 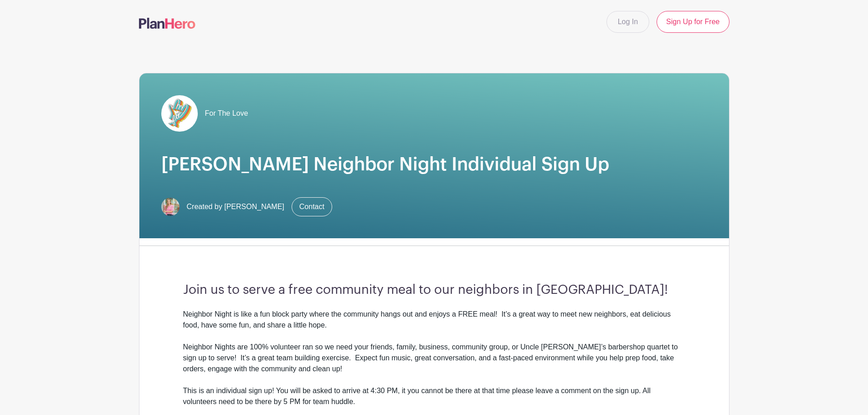 I want to click on a: Sign Up for Free, so click(x=693, y=22).